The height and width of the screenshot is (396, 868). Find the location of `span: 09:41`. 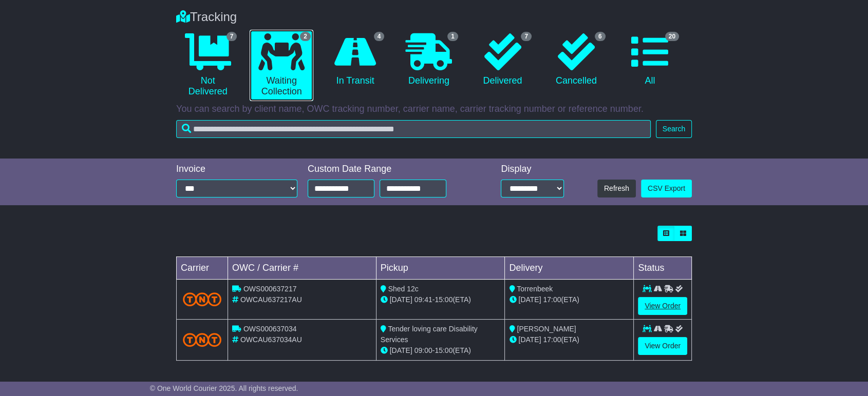

span: 09:41 is located at coordinates (423, 299).